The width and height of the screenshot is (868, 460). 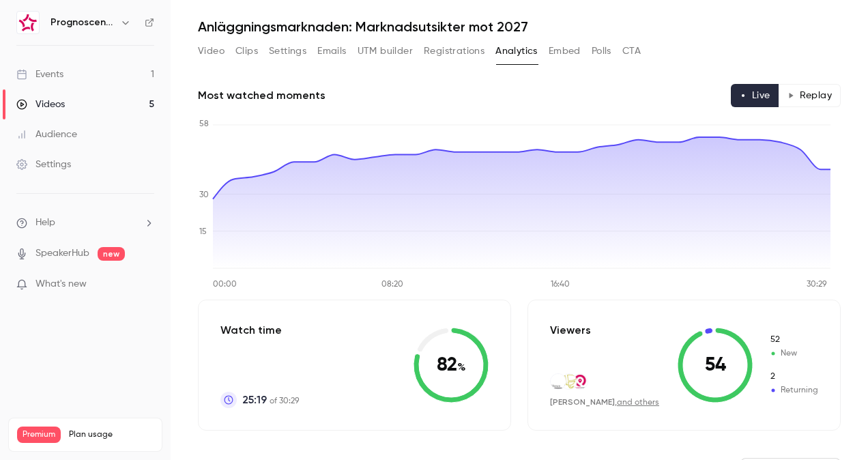 I want to click on span: 25:19, so click(x=255, y=400).